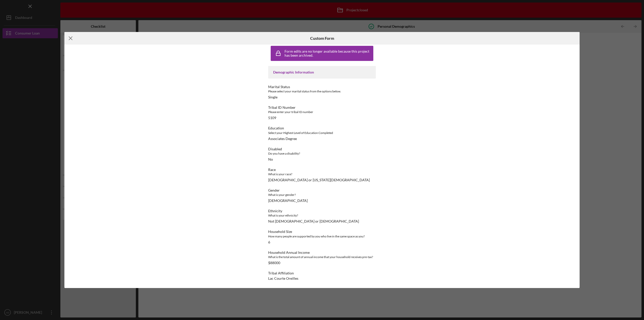 This screenshot has height=320, width=644. I want to click on div: Please select your marital status from the options below., so click(322, 91).